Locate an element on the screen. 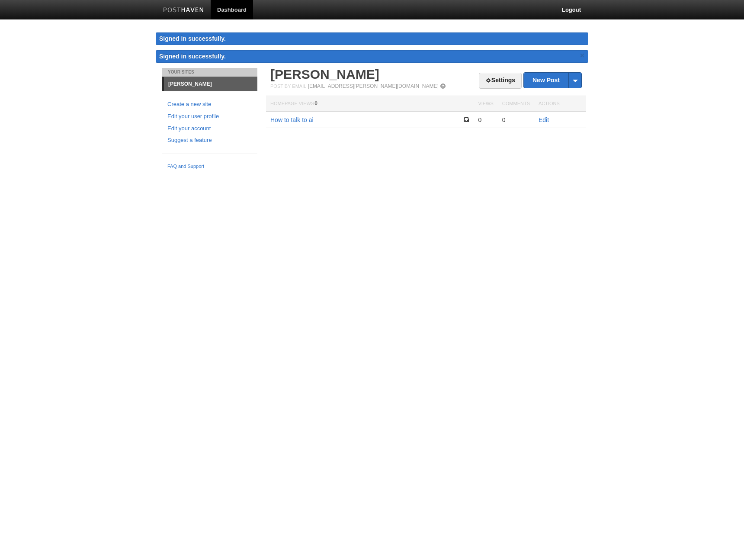 The image size is (744, 560). a: Settings is located at coordinates (500, 80).